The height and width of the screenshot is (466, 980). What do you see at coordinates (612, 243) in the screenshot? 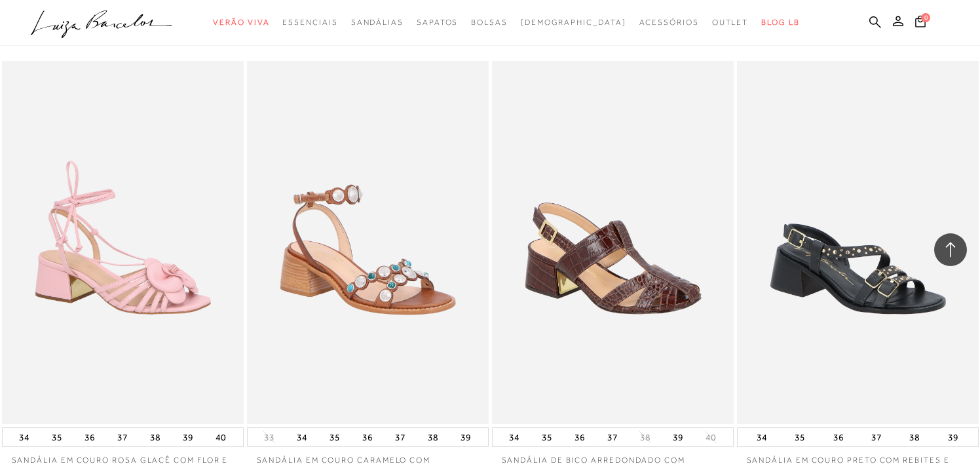
I see `img: SANDÁLIA DE BICO ARREDONDADO COM RECORTES EM COURO CROCO CAFÉ DE SALTO BLOCO` at bounding box center [612, 243].